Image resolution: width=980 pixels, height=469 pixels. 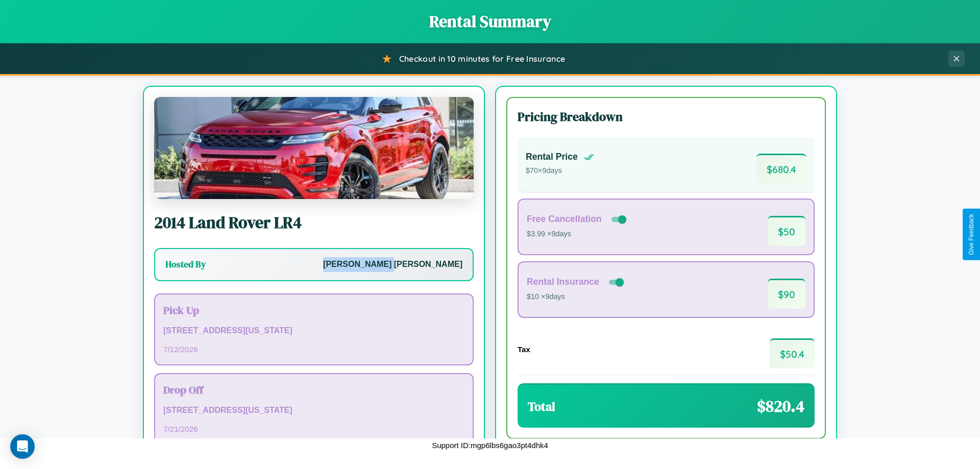 What do you see at coordinates (786, 294) in the screenshot?
I see `span: $ 90` at bounding box center [786, 294].